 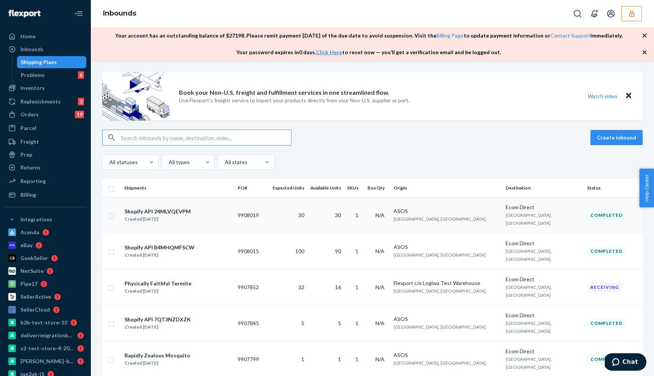 What do you see at coordinates (45, 309) in the screenshot?
I see `a: SellerCloud` at bounding box center [45, 309].